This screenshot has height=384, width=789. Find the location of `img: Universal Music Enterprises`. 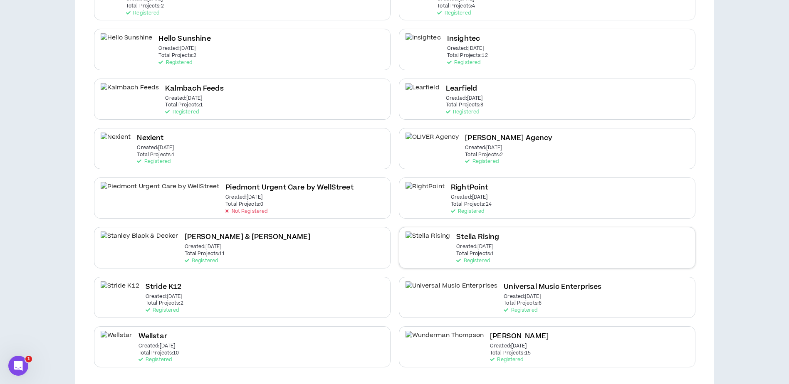

img: Universal Music Enterprises is located at coordinates (452, 291).